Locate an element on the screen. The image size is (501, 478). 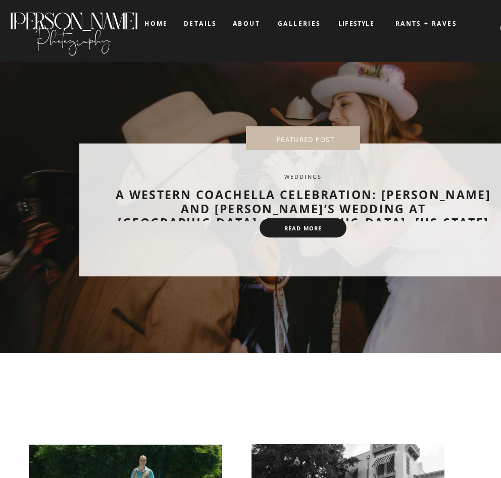
a: home is located at coordinates (156, 23).